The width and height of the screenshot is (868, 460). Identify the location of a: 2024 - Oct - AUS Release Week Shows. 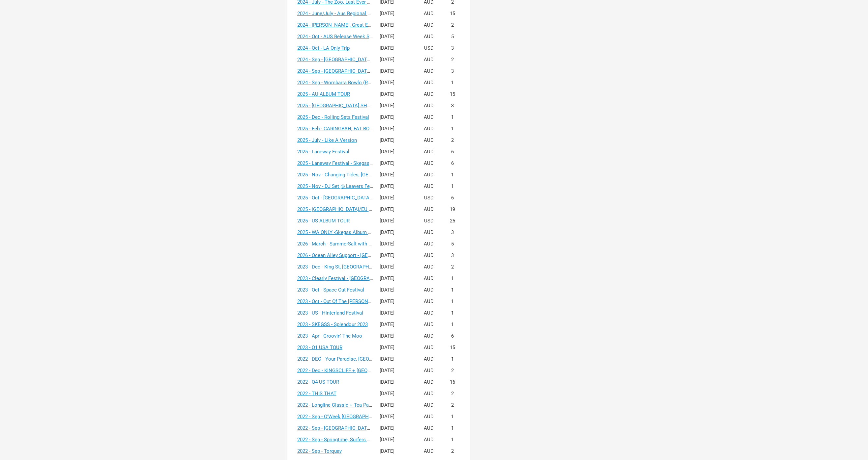
(339, 36).